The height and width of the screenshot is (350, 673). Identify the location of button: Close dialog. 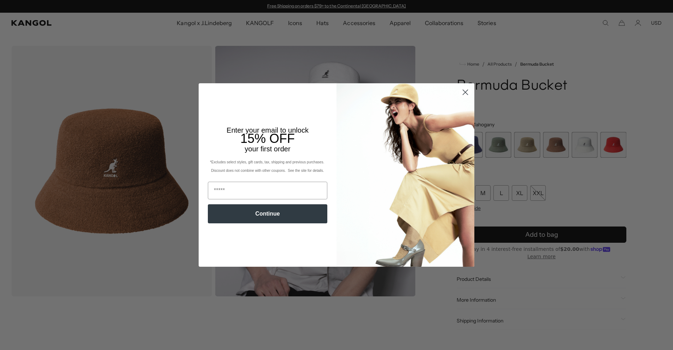
(465, 92).